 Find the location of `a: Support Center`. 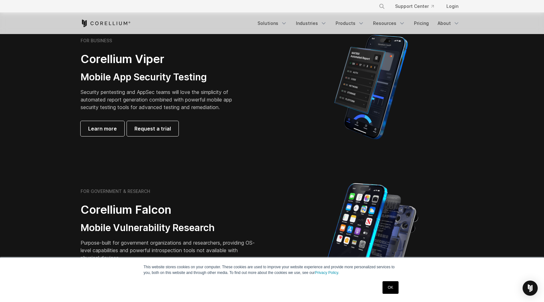

a: Support Center is located at coordinates (415, 6).